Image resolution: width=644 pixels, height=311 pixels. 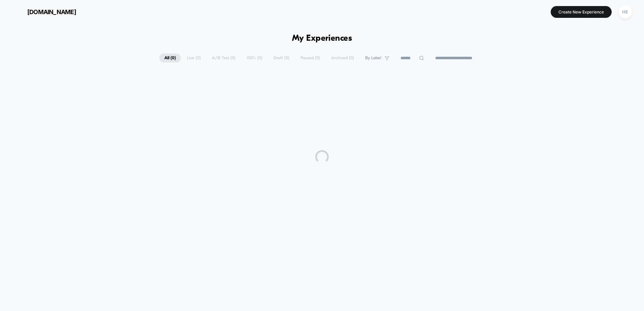 What do you see at coordinates (322, 38) in the screenshot?
I see `h1: My Experiences` at bounding box center [322, 38].